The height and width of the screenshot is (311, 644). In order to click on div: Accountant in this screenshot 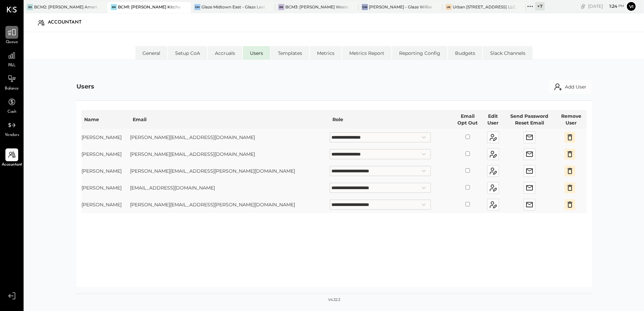, I will do `click(68, 22)`.